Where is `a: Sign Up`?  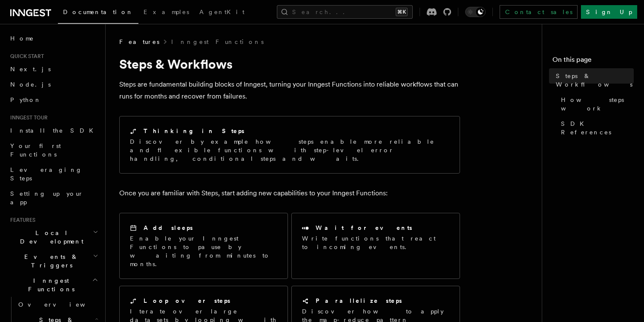 a: Sign Up is located at coordinates (609, 12).